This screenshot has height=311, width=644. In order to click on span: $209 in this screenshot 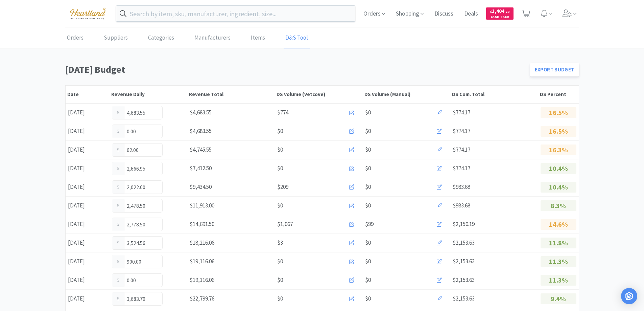, I will do `click(282, 187)`.